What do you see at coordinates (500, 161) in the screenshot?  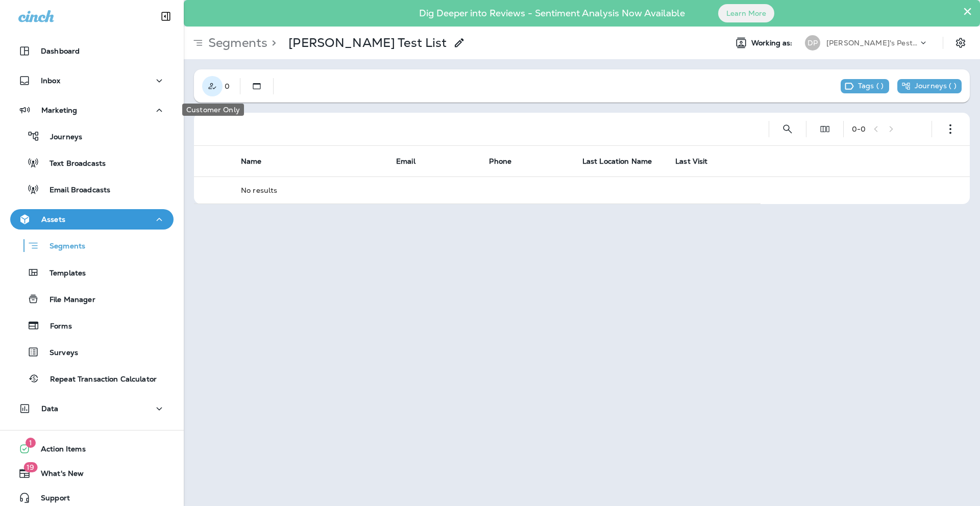 I see `span: Phone` at bounding box center [500, 161].